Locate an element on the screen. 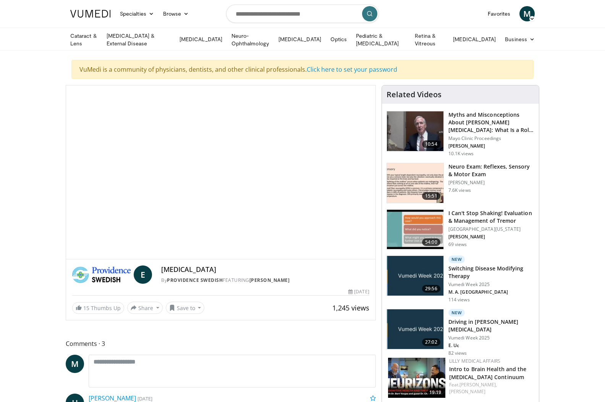 This screenshot has height=402, width=605. a: Cataract & Lens is located at coordinates (84, 40).